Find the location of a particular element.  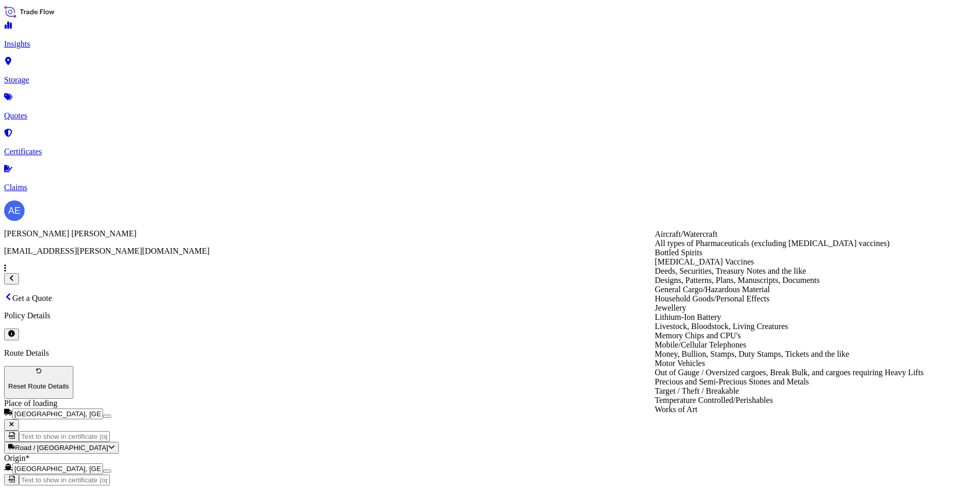

p: Storage is located at coordinates (490, 80).